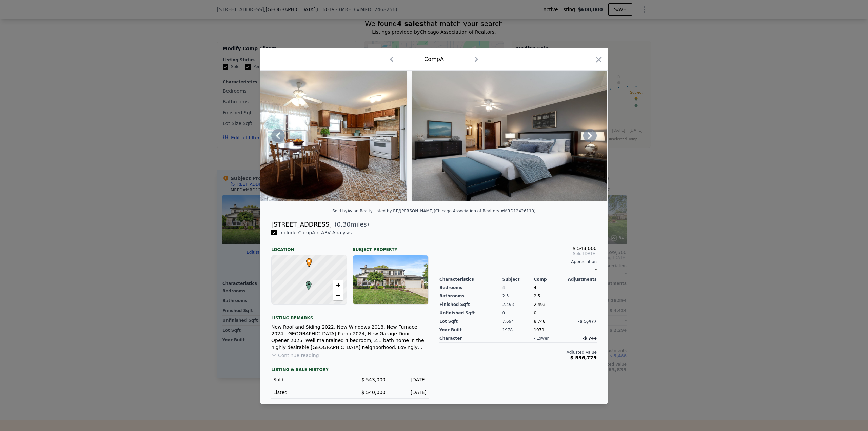  What do you see at coordinates (309, 284) in the screenshot?
I see `span: A` at bounding box center [309, 284].